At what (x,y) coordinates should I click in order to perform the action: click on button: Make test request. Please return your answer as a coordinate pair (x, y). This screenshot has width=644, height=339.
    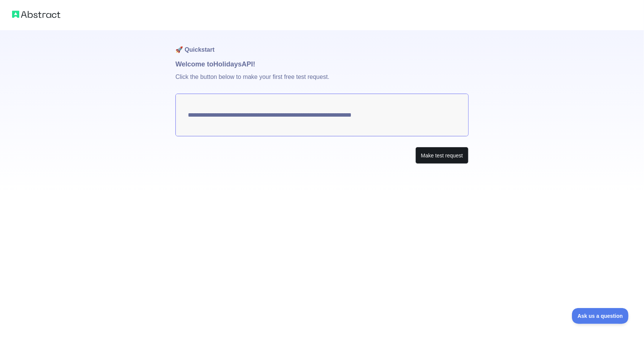
    Looking at the image, I should click on (442, 155).